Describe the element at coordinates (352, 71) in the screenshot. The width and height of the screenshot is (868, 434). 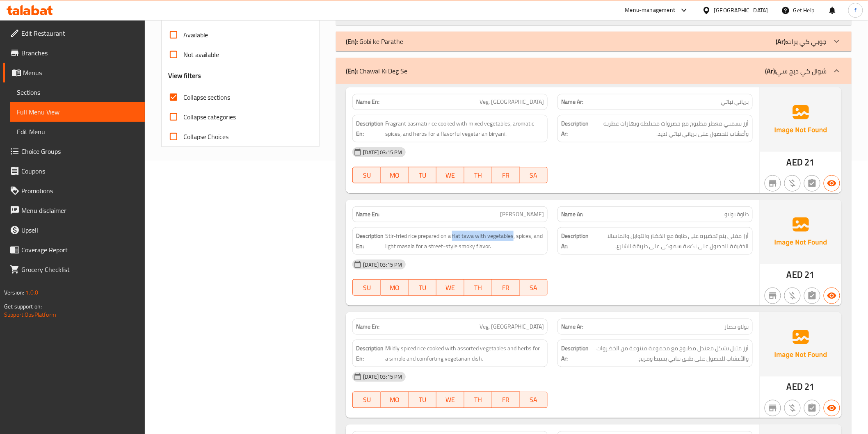
I see `b: (En):` at that location.